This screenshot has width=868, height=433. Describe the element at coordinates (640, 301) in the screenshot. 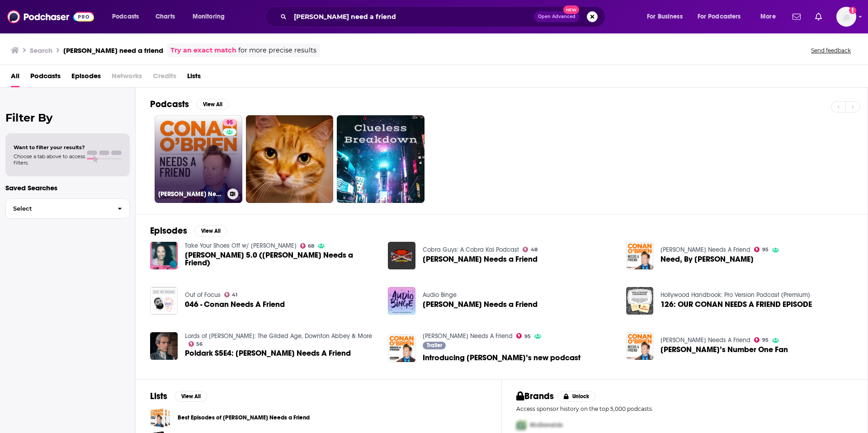

I see `a: 126: OUR CONAN NEEDS A FRIEND EPISODE` at that location.